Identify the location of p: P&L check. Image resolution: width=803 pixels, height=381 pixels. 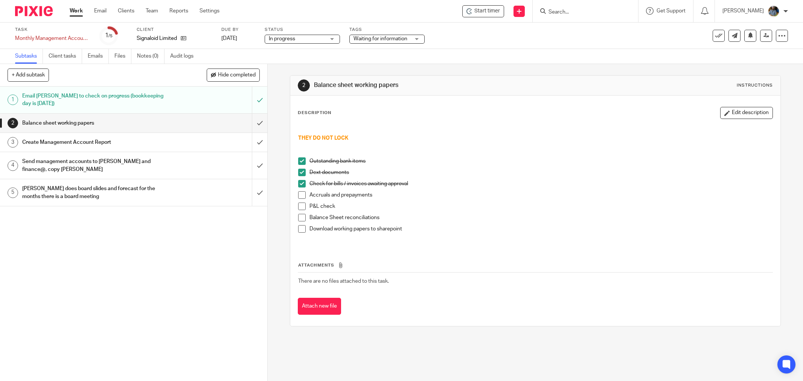
(541, 206).